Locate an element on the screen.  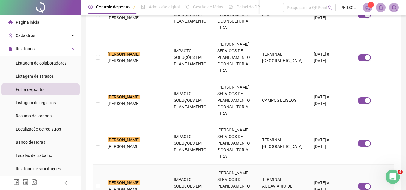
span: facebook is located at coordinates (16, 183).